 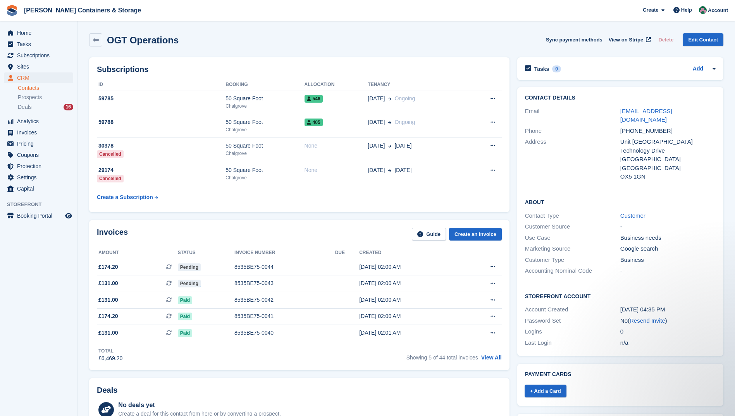 What do you see at coordinates (314, 122) in the screenshot?
I see `span: 405` at bounding box center [314, 122].